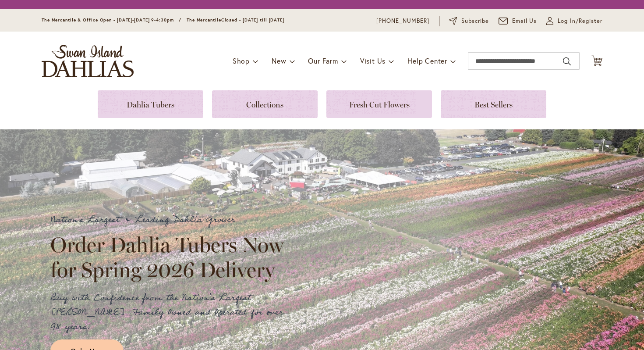  Describe the element at coordinates (87, 61) in the screenshot. I see `a: store logo` at that location.